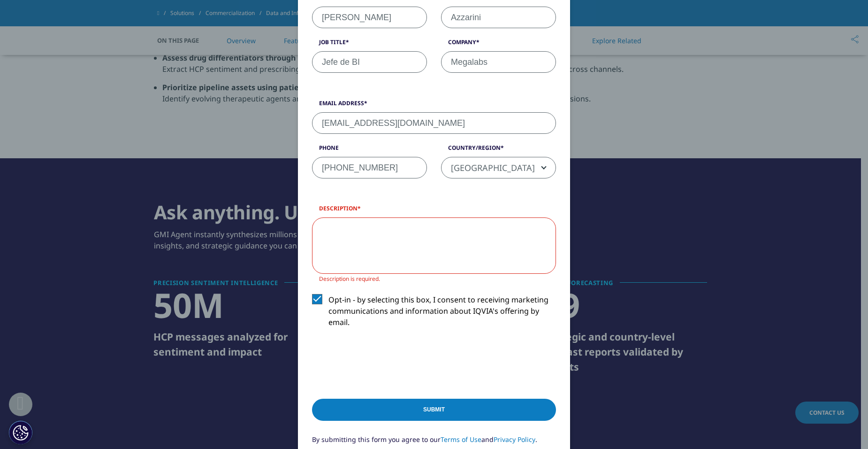 This screenshot has height=449, width=868. Describe the element at coordinates (434, 313) in the screenshot. I see `label: Opt-in - by selecting this box, I consent to receiving marketing communications and information a...` at that location.